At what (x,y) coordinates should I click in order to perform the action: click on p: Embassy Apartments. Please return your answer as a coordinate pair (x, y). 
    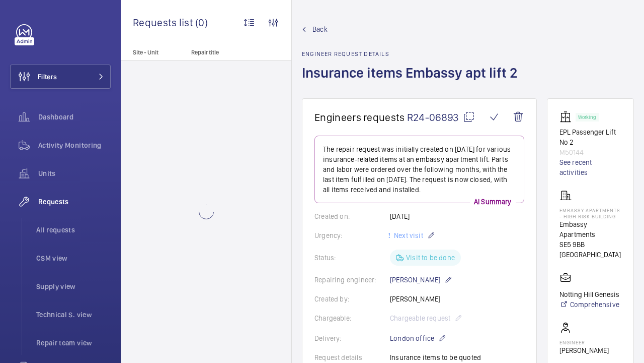
    Looking at the image, I should click on (591, 229).